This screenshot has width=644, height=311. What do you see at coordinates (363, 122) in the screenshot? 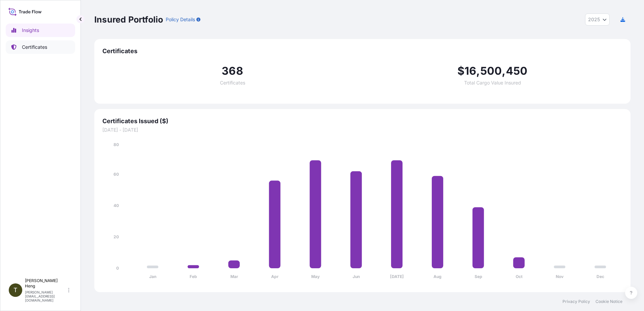
I see `span: Certificates Issued ($)` at bounding box center [363, 122].